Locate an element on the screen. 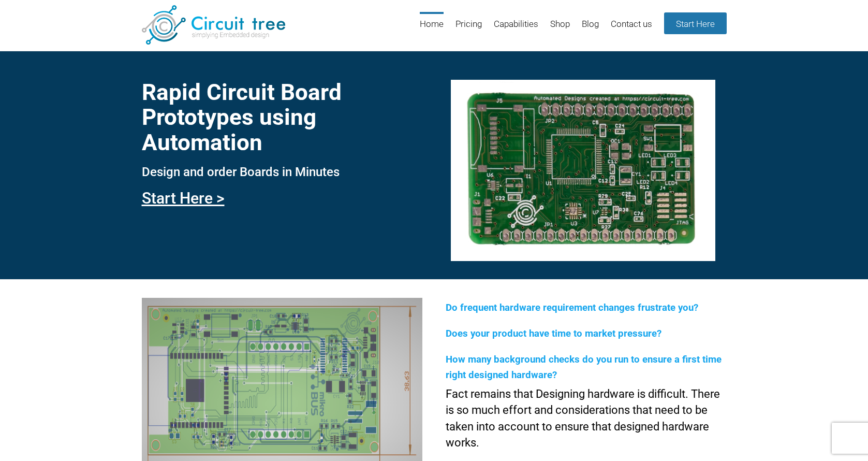 This screenshot has height=461, width=868. a: Home is located at coordinates (432, 28).